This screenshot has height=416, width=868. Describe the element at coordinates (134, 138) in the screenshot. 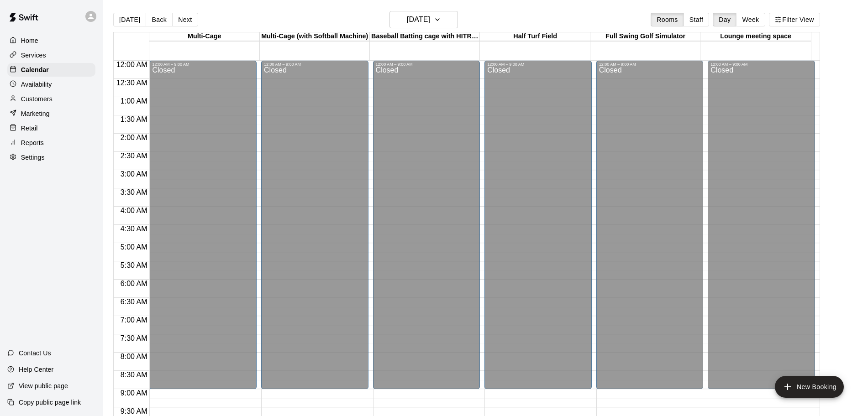

I see `span: 2:00 AM` at that location.